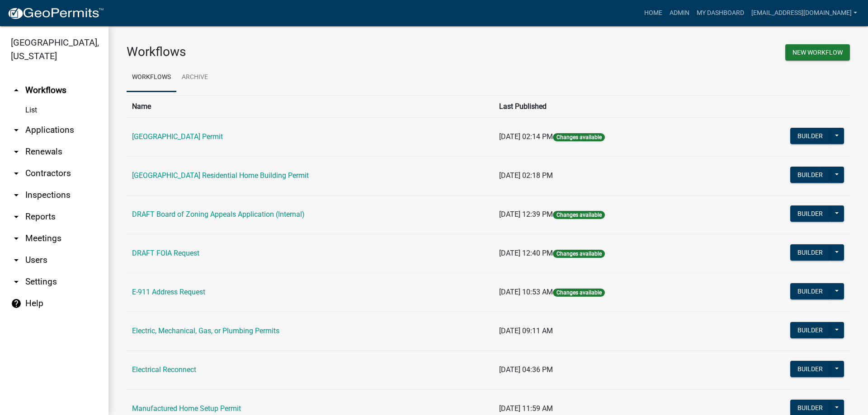 This screenshot has width=868, height=415. What do you see at coordinates (219, 214) in the screenshot?
I see `a: DRAFT Board of Zoning Appeals Application (Internal)` at bounding box center [219, 214].